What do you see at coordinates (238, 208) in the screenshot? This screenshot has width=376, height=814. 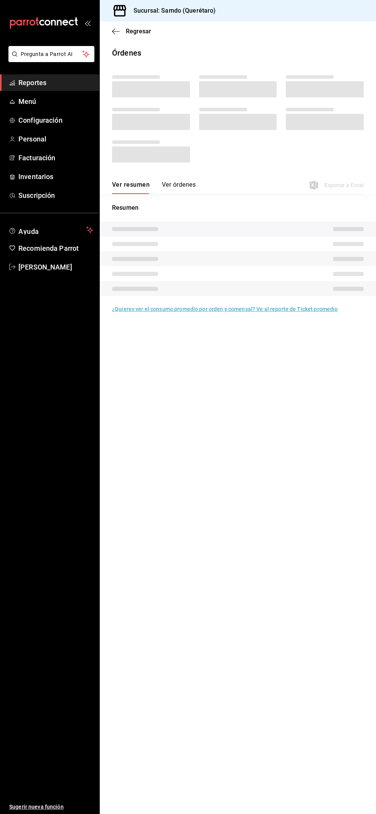 I see `p: Resumen` at bounding box center [238, 208].